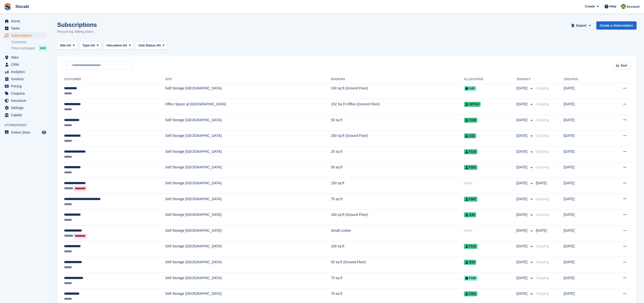 The width and height of the screenshot is (644, 303). Describe the element at coordinates (624, 66) in the screenshot. I see `span: Sort` at that location.